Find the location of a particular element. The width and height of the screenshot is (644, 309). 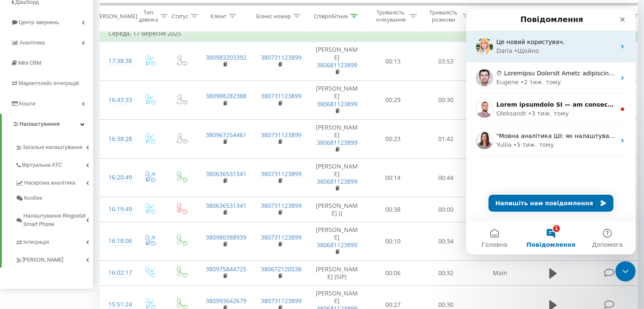

div: Тип дзвінка is located at coordinates (148, 16).